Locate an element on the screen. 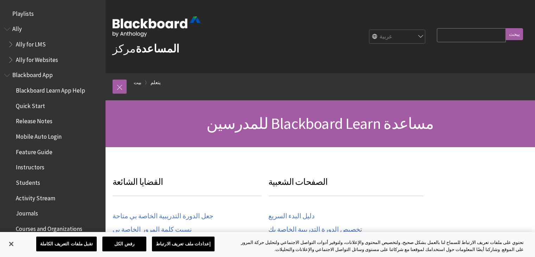 The height and width of the screenshot is (257, 535). a: بيت is located at coordinates (138, 82).